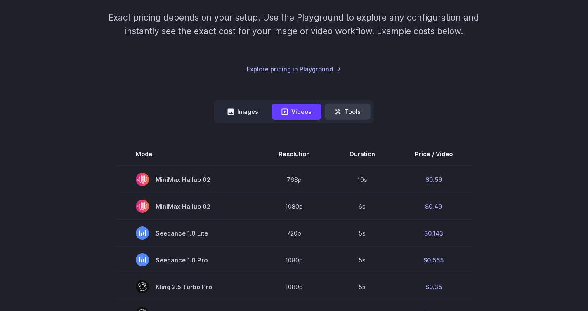 The width and height of the screenshot is (588, 311). Describe the element at coordinates (243, 111) in the screenshot. I see `button: Images` at that location.